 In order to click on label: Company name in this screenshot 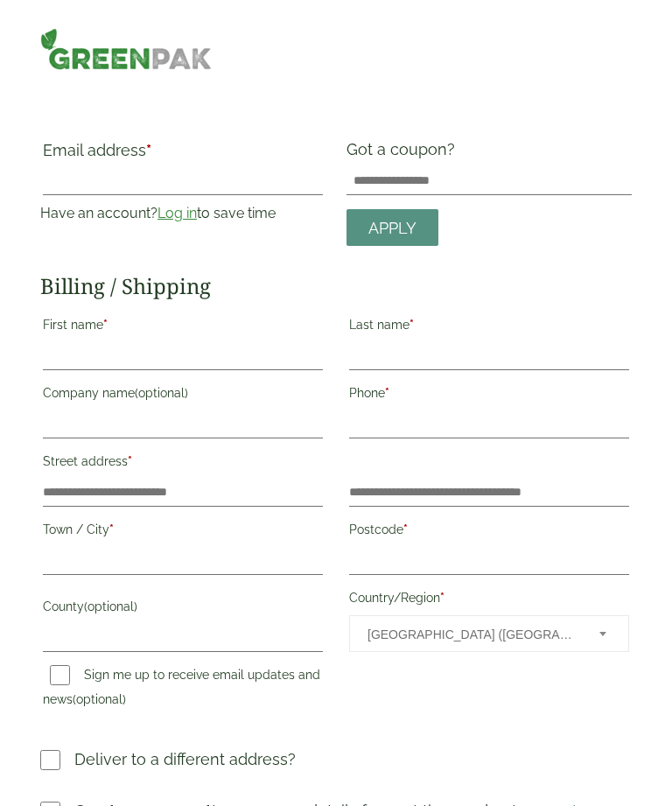, I will do `click(183, 396)`.